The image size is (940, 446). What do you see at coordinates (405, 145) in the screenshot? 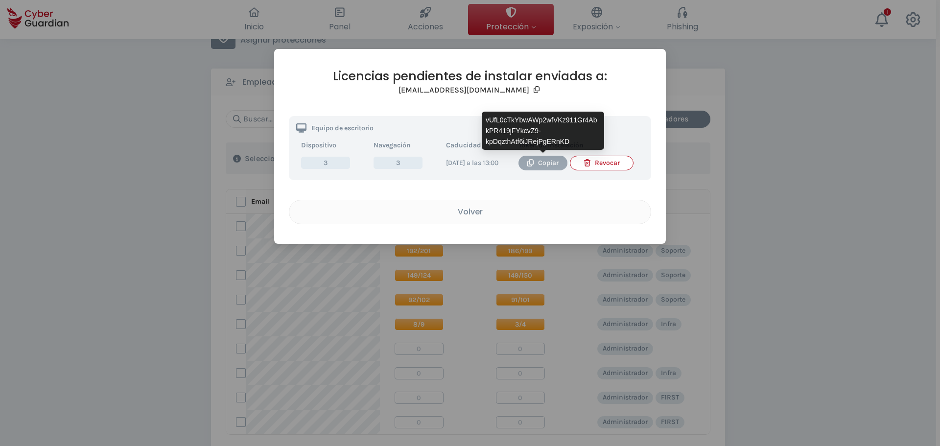
I see `th: Navegación` at bounding box center [405, 145].